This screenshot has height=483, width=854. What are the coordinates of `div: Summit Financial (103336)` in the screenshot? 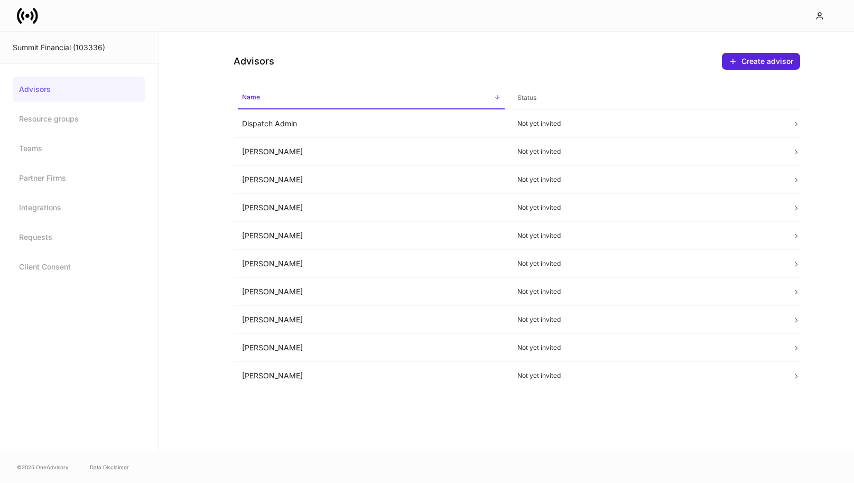 It's located at (79, 48).